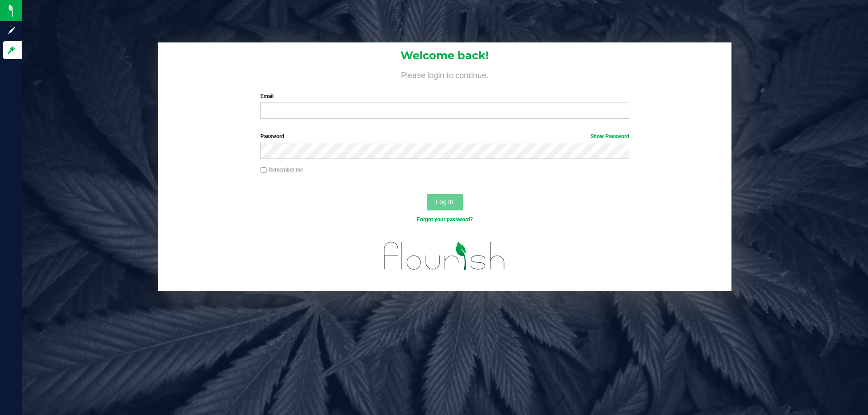 The height and width of the screenshot is (415, 868). I want to click on inline-svg: Sign up, so click(12, 31).